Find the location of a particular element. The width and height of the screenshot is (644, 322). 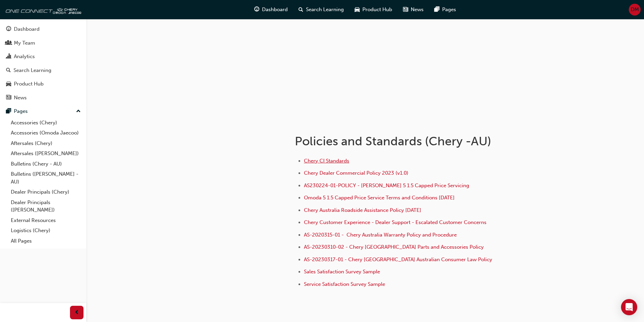

span: DM is located at coordinates (635, 9).